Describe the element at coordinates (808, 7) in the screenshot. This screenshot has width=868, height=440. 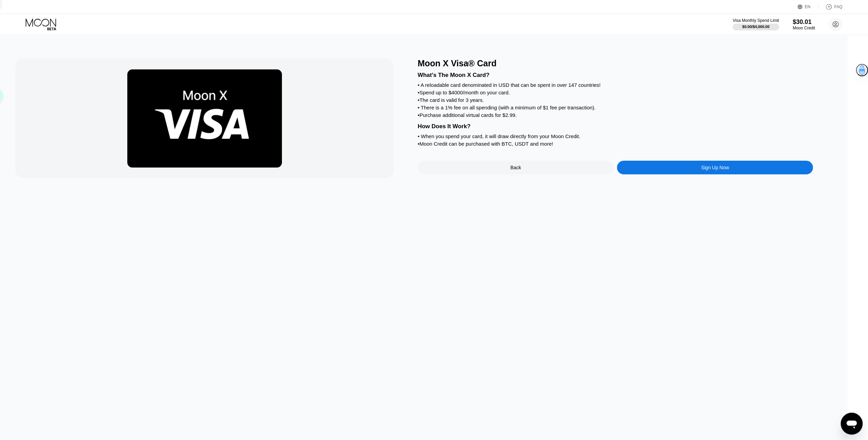
I see `div: EN` at that location.